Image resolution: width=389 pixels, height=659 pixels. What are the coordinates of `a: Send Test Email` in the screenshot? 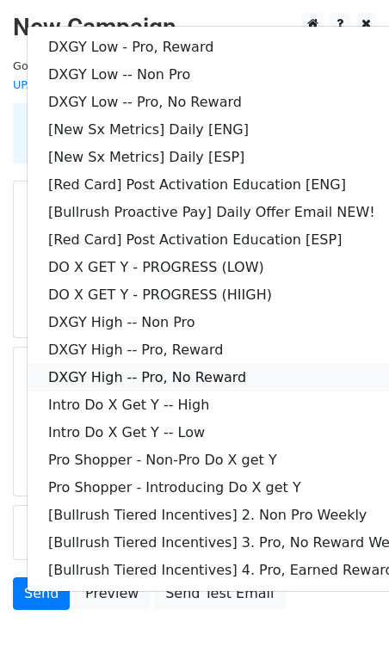 It's located at (219, 593).